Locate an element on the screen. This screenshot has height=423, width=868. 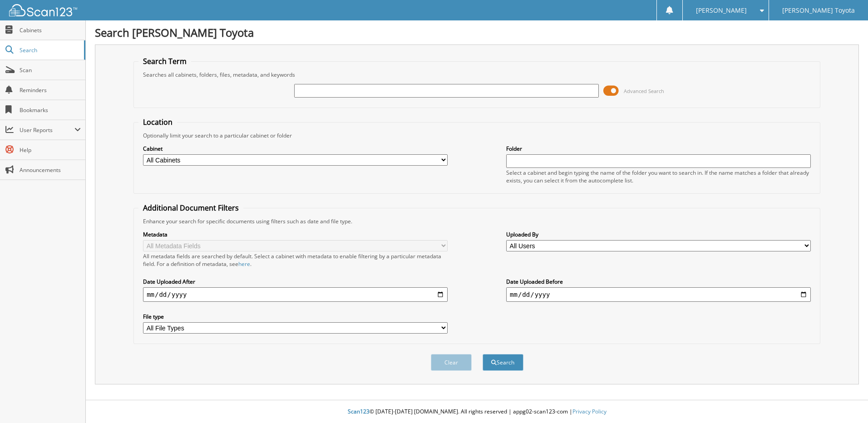
label: File type is located at coordinates (295, 316).